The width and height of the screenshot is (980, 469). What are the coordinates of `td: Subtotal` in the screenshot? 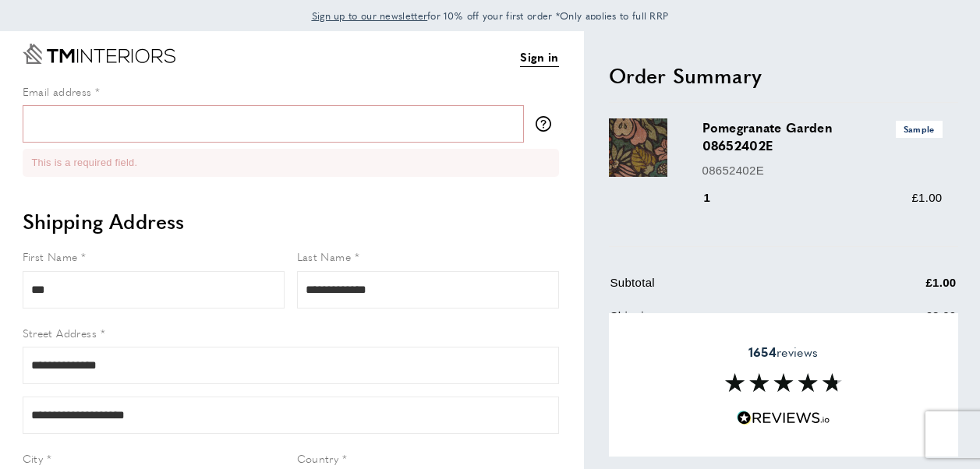 It's located at (729, 288).